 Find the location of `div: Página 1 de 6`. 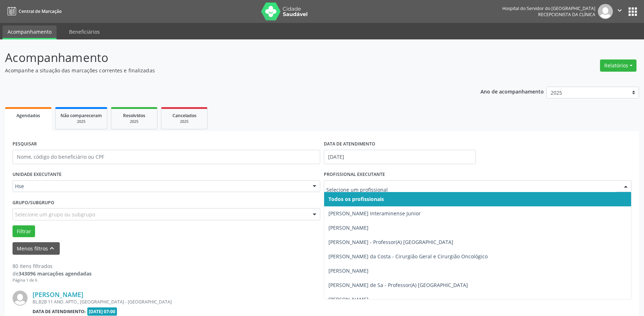

div: Página 1 de 6 is located at coordinates (52, 280).